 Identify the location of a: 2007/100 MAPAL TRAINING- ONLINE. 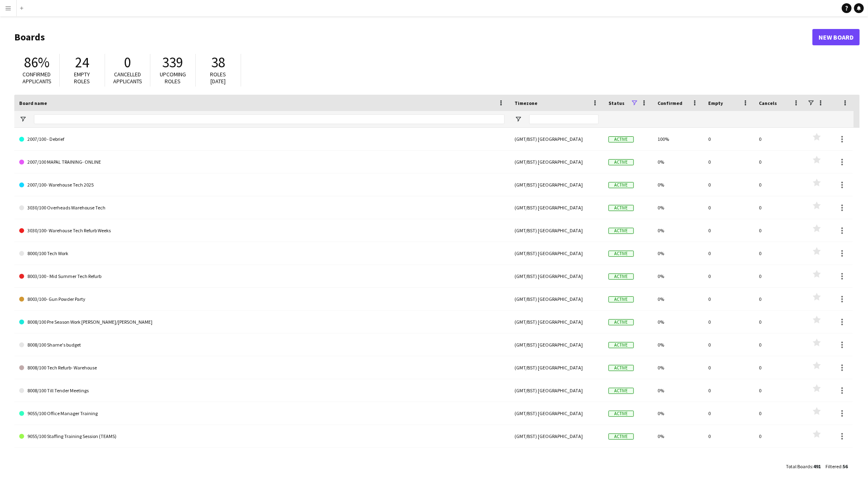
(262, 162).